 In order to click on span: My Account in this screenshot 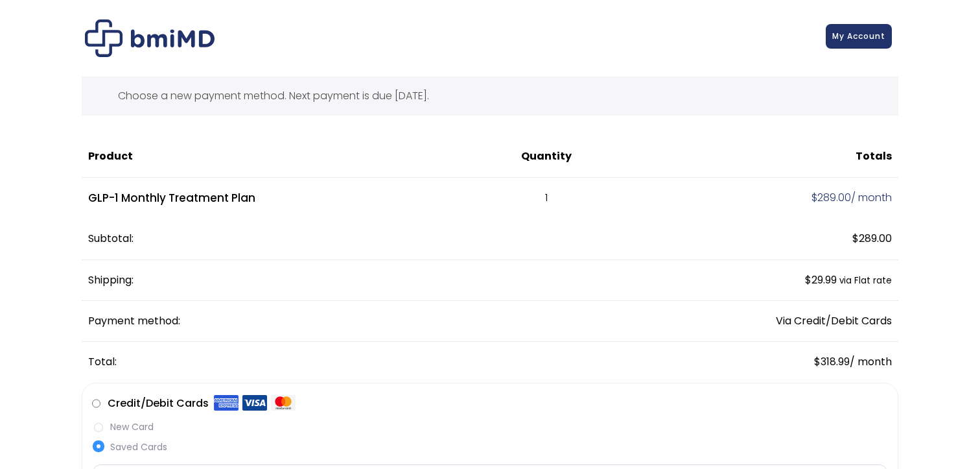, I will do `click(859, 36)`.